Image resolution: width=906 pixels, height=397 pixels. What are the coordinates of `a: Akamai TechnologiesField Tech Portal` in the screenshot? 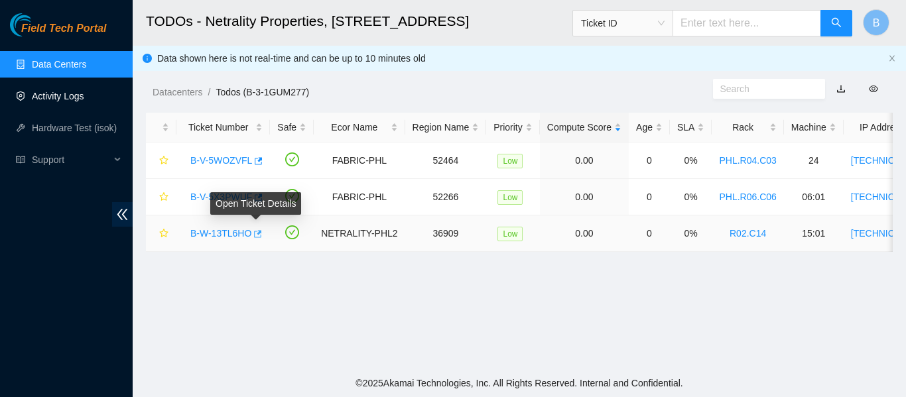 It's located at (58, 32).